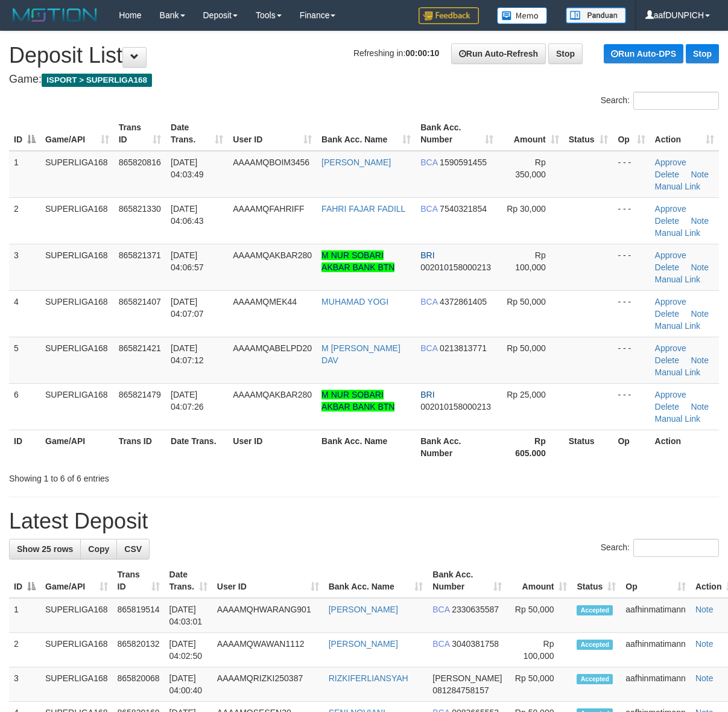  I want to click on span: Copy 0213813771 to clipboard, so click(463, 348).